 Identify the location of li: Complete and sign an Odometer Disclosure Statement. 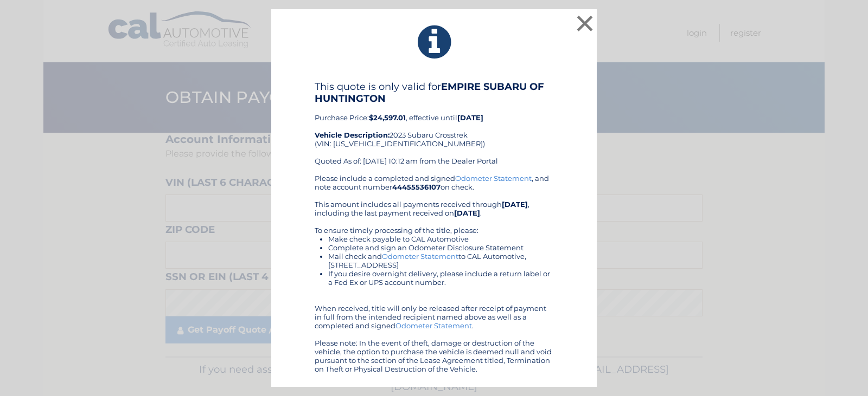
(441, 248).